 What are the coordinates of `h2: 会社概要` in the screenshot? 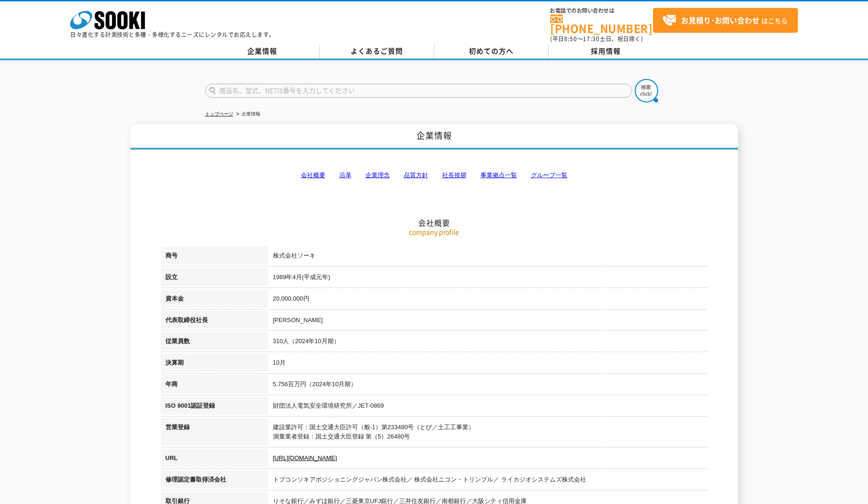 It's located at (434, 176).